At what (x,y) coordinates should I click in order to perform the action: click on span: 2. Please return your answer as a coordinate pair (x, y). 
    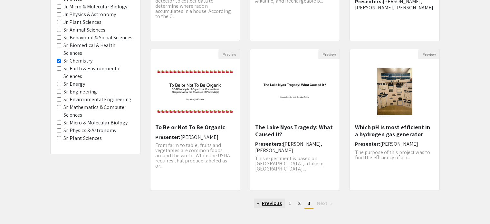
    Looking at the image, I should click on (299, 203).